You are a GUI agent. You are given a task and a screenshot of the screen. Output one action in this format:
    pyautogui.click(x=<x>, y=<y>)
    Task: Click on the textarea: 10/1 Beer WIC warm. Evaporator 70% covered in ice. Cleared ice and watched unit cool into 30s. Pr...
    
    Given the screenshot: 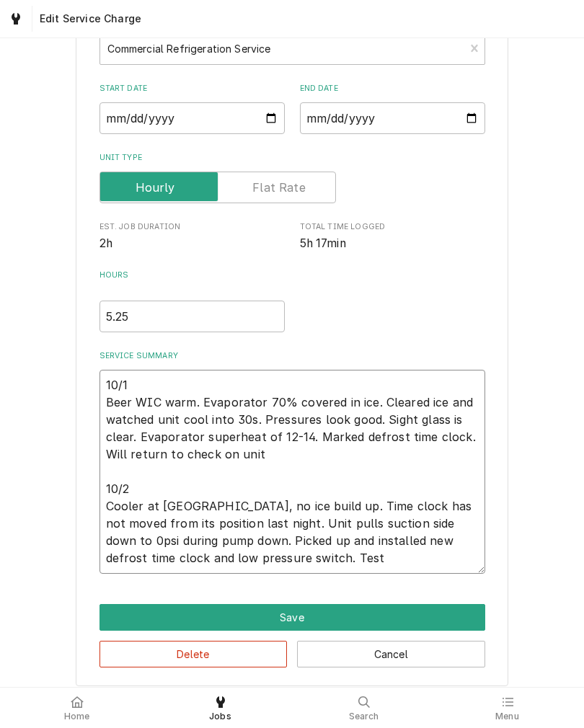 What is the action you would take?
    pyautogui.click(x=292, y=471)
    